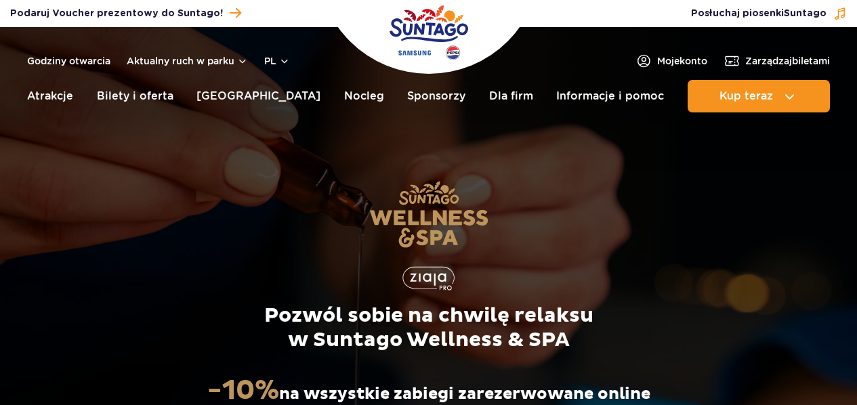 The height and width of the screenshot is (405, 857). I want to click on a: Dla firm, so click(511, 96).